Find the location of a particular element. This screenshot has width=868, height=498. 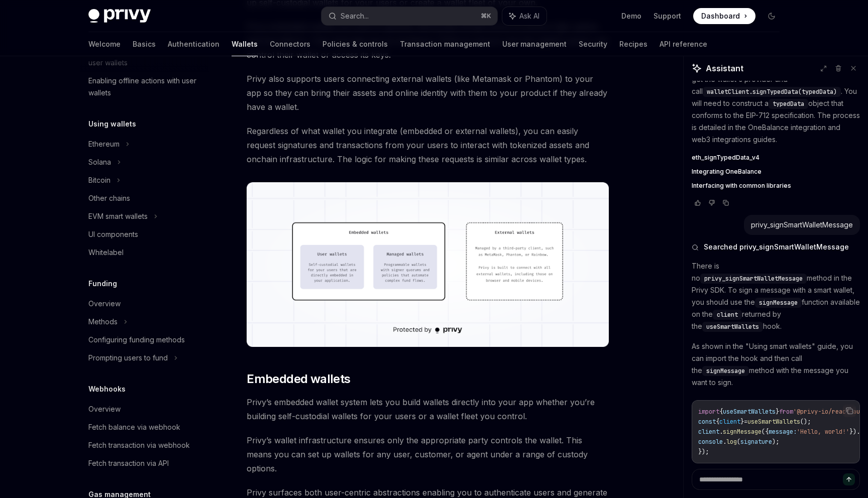

a: Dashboard is located at coordinates (724, 16).